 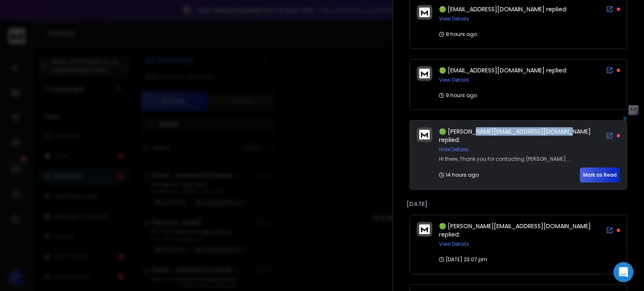 What do you see at coordinates (117, 52) in the screenshot?
I see `div: Keywords by Traffic` at bounding box center [117, 52].